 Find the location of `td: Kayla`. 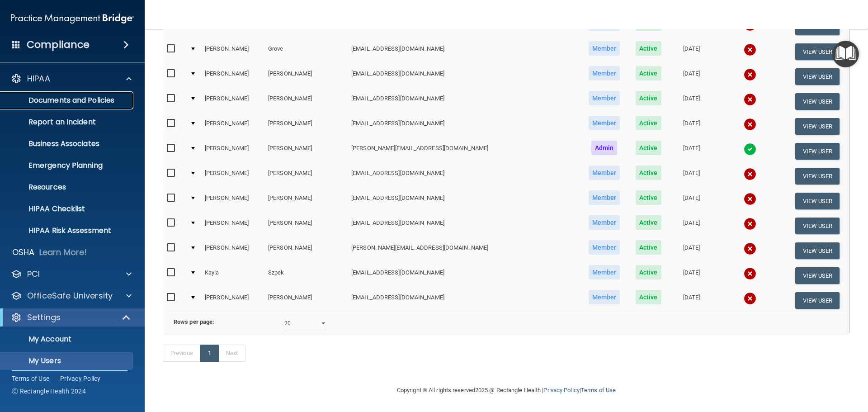

td: Kayla is located at coordinates (233, 276).